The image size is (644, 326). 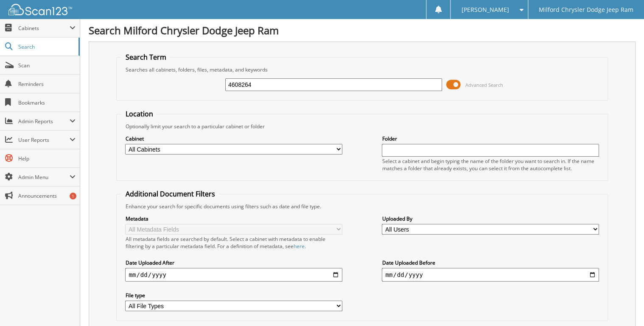 What do you see at coordinates (484, 84) in the screenshot?
I see `span: Advanced Search` at bounding box center [484, 84].